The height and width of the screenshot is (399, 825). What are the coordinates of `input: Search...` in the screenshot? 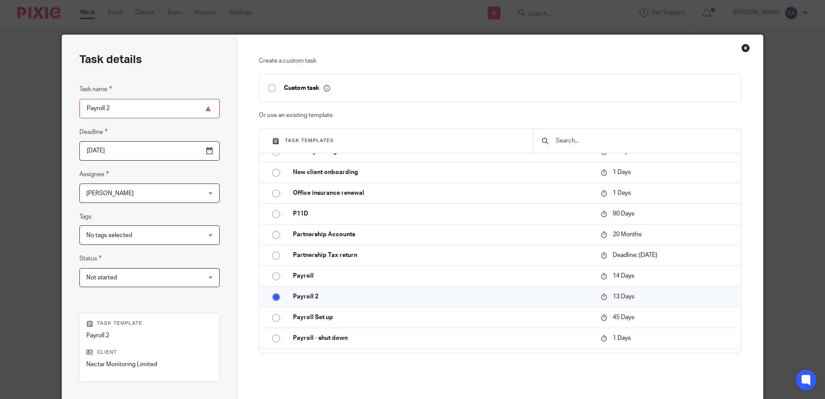 It's located at (643, 141).